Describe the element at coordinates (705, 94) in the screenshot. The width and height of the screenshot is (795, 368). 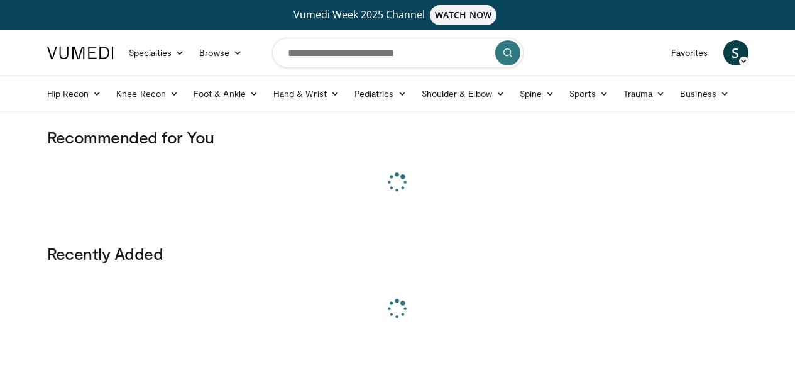
I see `a: Business` at that location.